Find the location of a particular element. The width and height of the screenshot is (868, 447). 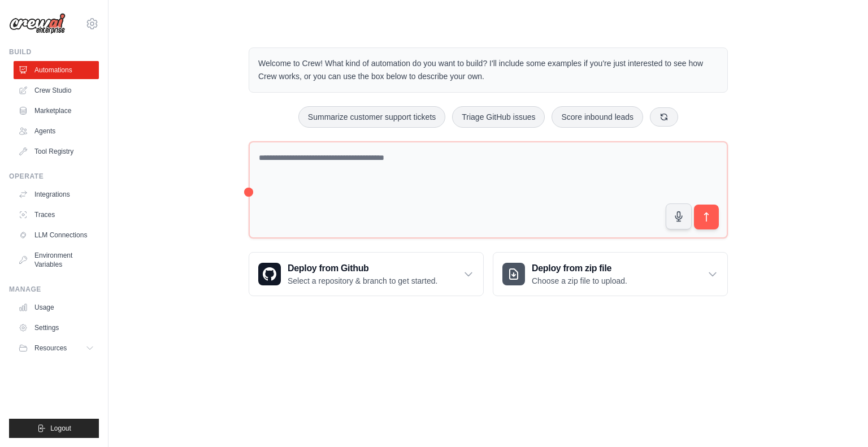

a: Crew Studio is located at coordinates (56, 91).